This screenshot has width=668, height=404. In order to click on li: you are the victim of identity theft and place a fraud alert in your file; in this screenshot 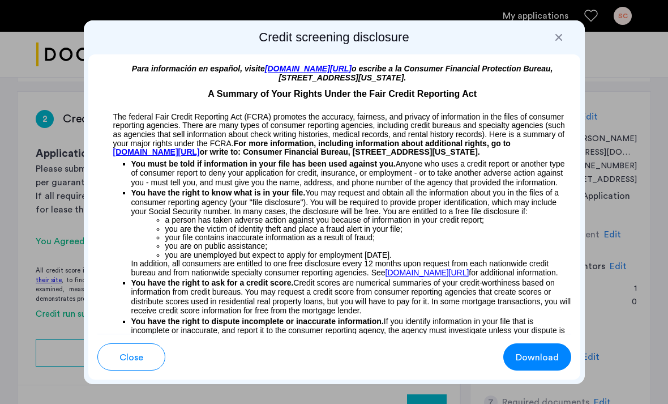, I will do `click(368, 229)`.